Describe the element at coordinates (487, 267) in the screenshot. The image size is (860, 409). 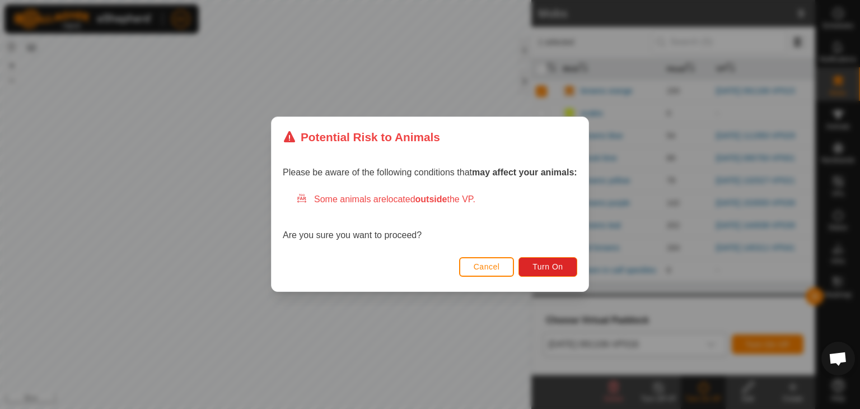
I see `span: Cancel` at that location.